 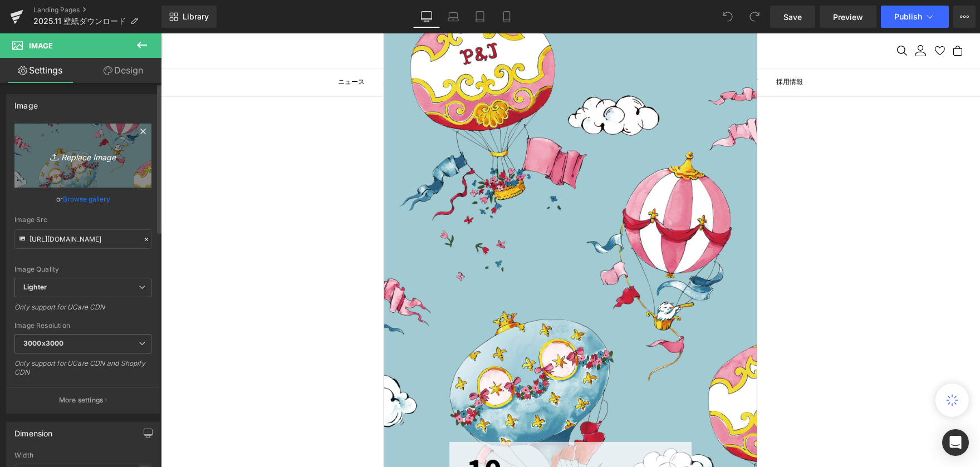 I want to click on span: Library, so click(x=195, y=17).